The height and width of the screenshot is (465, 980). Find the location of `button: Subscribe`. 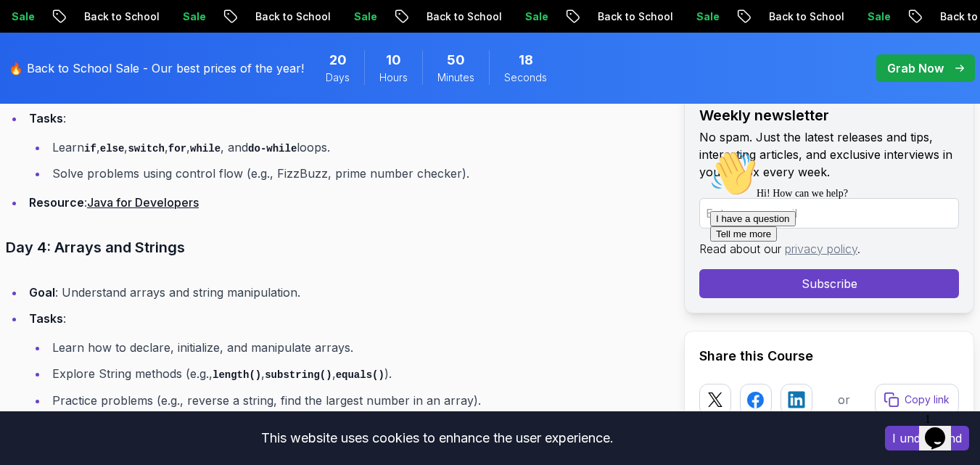

button: Subscribe is located at coordinates (829, 283).